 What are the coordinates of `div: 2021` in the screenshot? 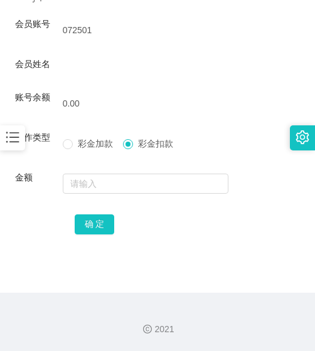 It's located at (157, 329).